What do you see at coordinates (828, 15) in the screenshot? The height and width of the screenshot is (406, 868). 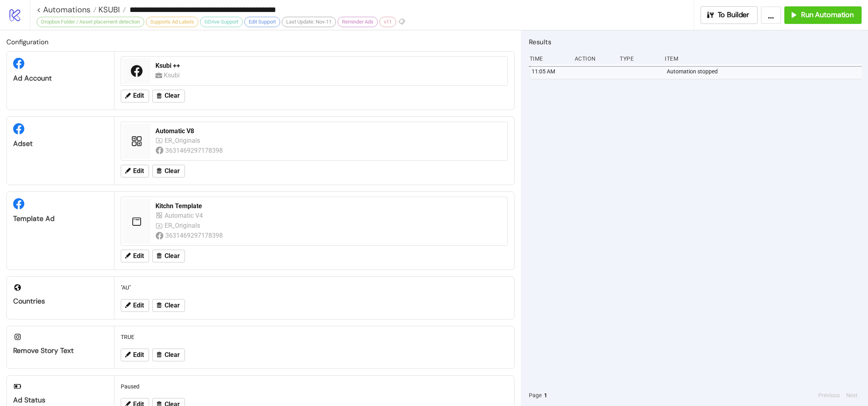 I see `span: Run Automation` at bounding box center [828, 15].